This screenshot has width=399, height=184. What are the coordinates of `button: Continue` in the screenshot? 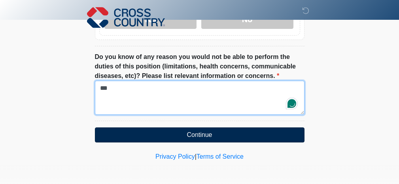 It's located at (200, 135).